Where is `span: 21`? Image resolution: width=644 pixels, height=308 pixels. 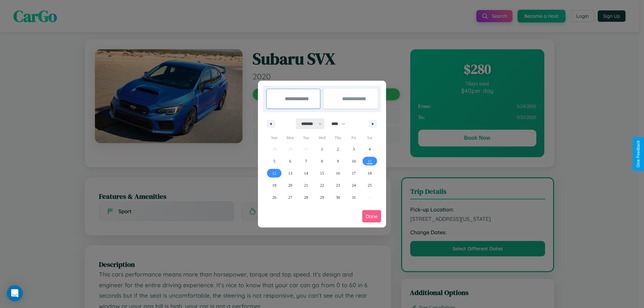
span: 21 is located at coordinates (306, 186).